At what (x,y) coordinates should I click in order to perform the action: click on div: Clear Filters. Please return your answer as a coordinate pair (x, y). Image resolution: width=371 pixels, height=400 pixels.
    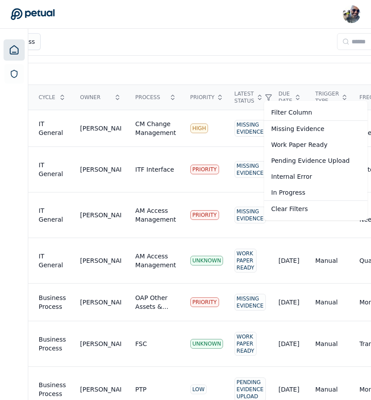
    Looking at the image, I should click on (316, 209).